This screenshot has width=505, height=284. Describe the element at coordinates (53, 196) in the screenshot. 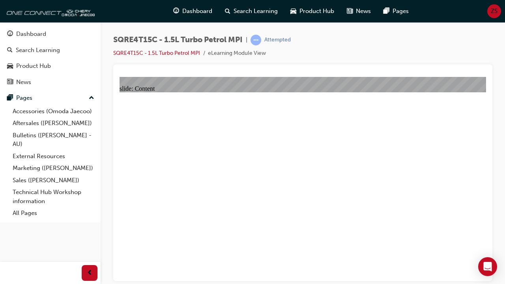

I see `a: Technical Hub Workshop information` at that location.